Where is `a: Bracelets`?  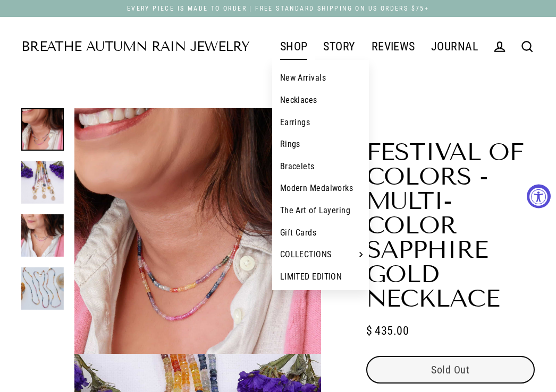
a: Bracelets is located at coordinates (320, 166).